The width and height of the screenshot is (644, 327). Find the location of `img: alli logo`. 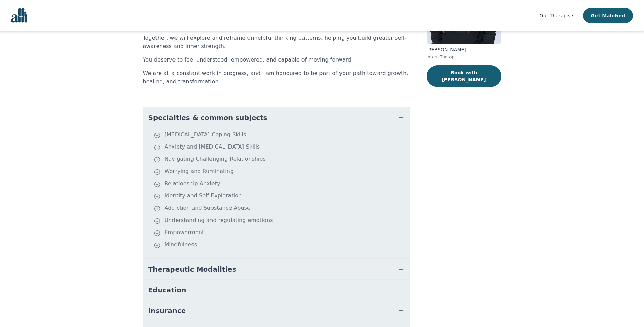

img: alli logo is located at coordinates (19, 16).